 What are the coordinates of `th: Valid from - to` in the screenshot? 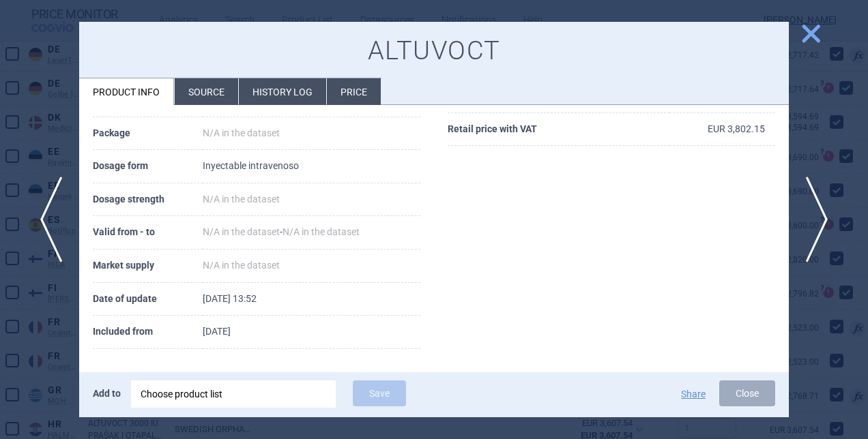 It's located at (148, 233).